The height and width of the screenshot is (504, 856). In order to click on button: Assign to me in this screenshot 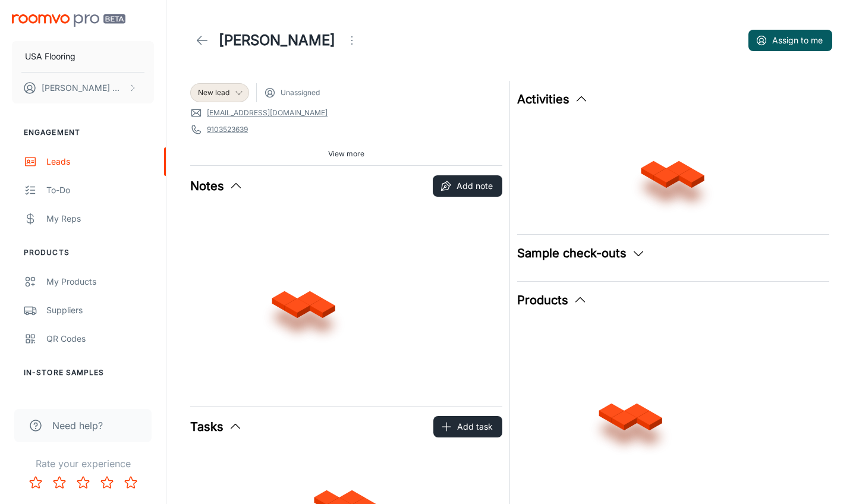, I will do `click(790, 40)`.